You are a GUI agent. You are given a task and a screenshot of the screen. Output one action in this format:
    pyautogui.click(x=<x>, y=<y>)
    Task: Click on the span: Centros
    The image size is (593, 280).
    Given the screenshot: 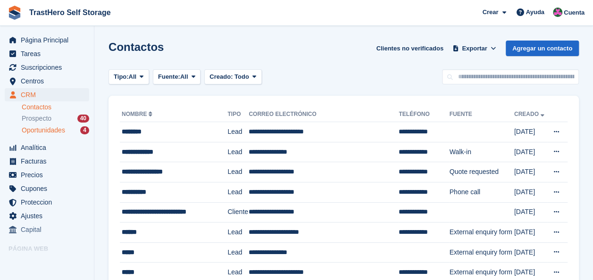 What is the action you would take?
    pyautogui.click(x=49, y=81)
    